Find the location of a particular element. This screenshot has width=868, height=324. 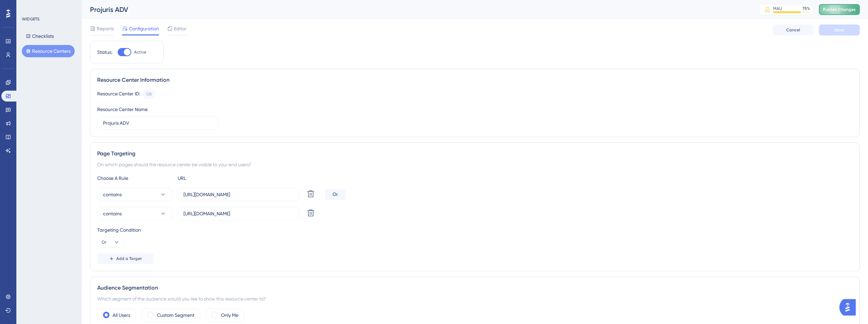

span: Or is located at coordinates (104, 242).